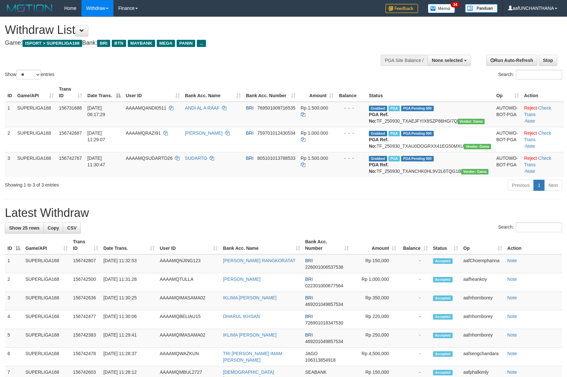  Describe the element at coordinates (149, 158) in the screenshot. I see `span: AAAAMQSUDARTO26` at that location.